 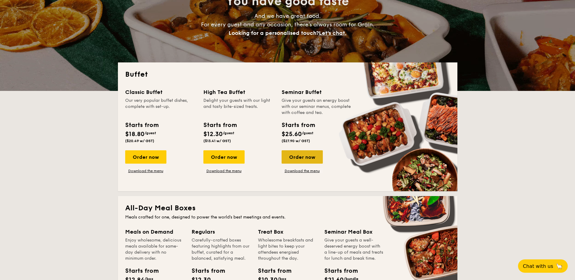 I want to click on div: Enjoy wholesome, delicious meals available for same-day delivery with no minimum order., so click(x=155, y=249).